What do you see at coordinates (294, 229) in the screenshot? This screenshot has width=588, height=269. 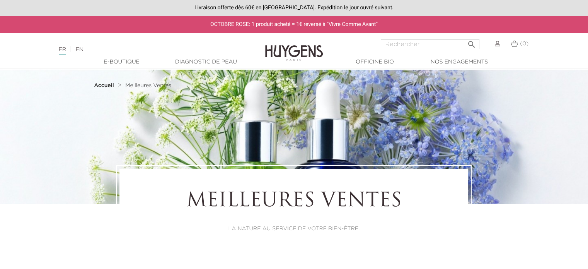 I see `p: LA NATURE AU SERVICE DE VOTRE BIEN-ÊTRE.` at bounding box center [294, 229].